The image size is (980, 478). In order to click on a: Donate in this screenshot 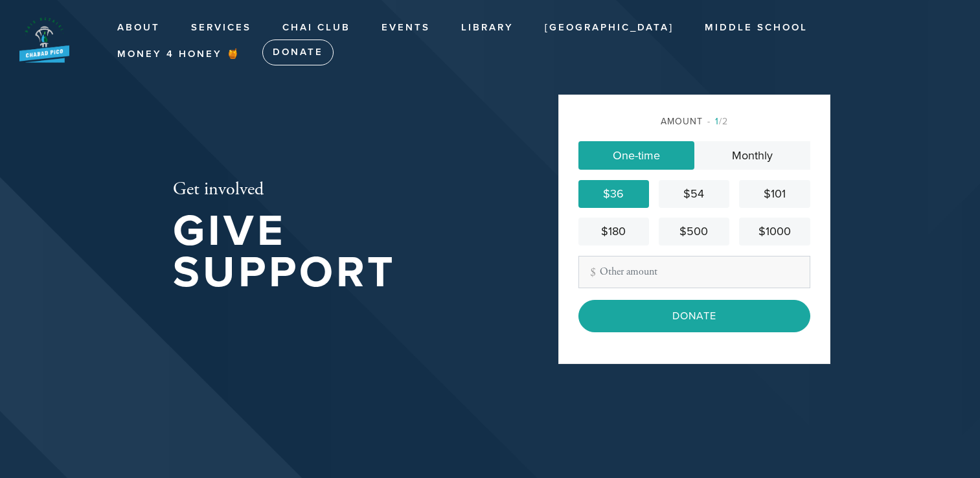, I will do `click(298, 52)`.